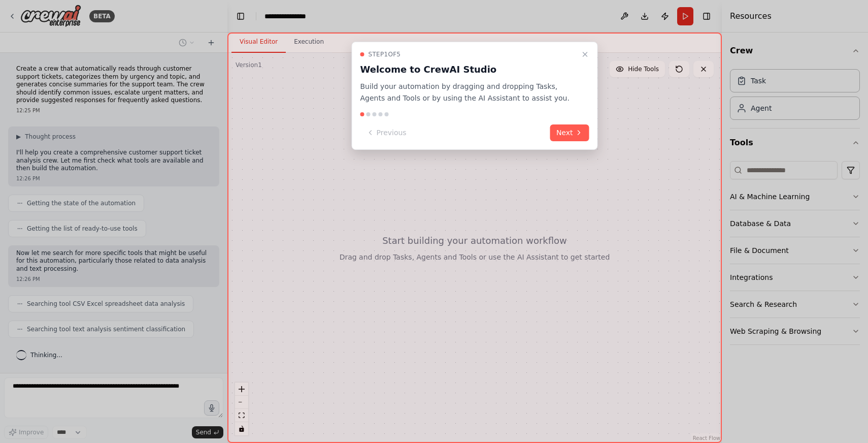 The width and height of the screenshot is (868, 443). What do you see at coordinates (241, 17) in the screenshot?
I see `button: Hide left sidebar` at bounding box center [241, 17].